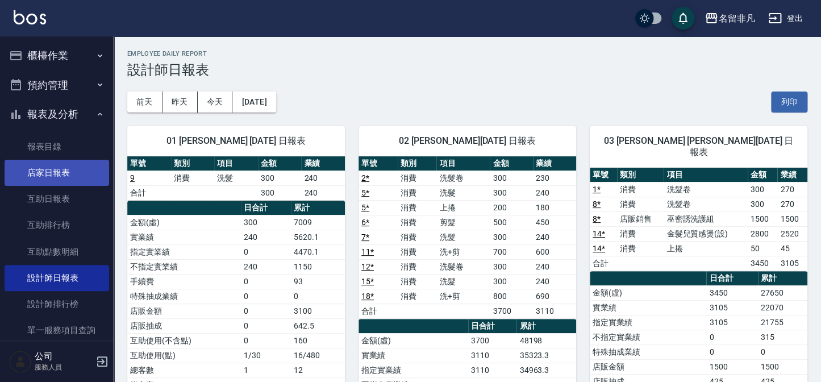 The width and height of the screenshot is (821, 382). I want to click on td: 12, so click(317, 370).